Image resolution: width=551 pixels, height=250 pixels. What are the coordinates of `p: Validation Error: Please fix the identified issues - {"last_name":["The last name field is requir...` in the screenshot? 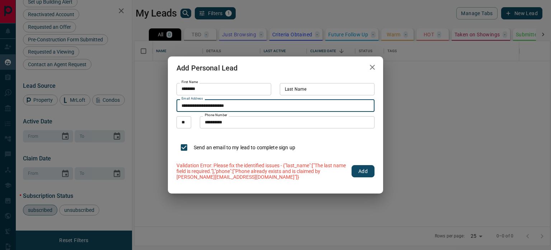 It's located at (262, 171).